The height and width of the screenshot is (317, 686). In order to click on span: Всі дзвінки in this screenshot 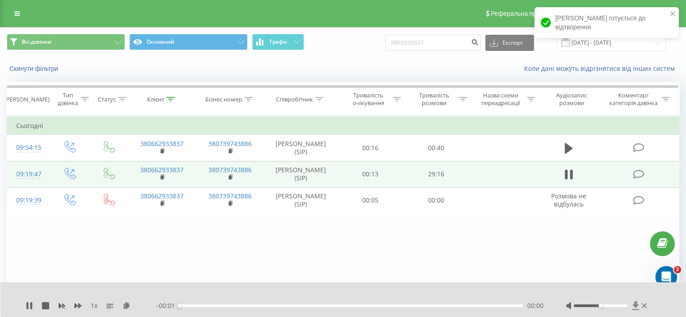, I will do `click(37, 42)`.